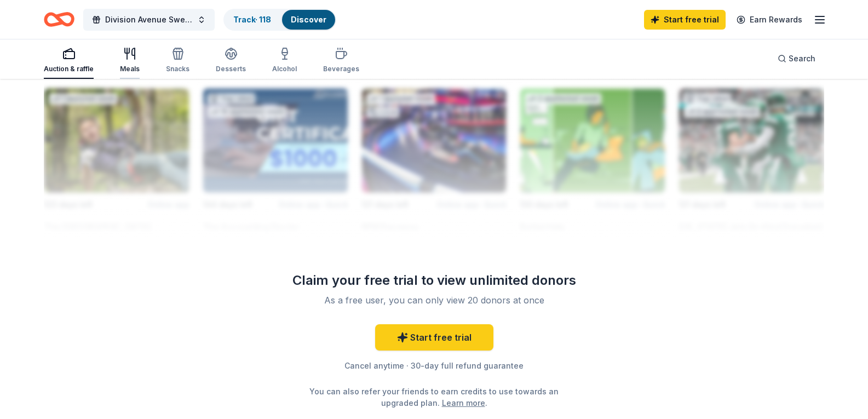  What do you see at coordinates (280, 20) in the screenshot?
I see `button: Track· 118Discover` at bounding box center [280, 20].